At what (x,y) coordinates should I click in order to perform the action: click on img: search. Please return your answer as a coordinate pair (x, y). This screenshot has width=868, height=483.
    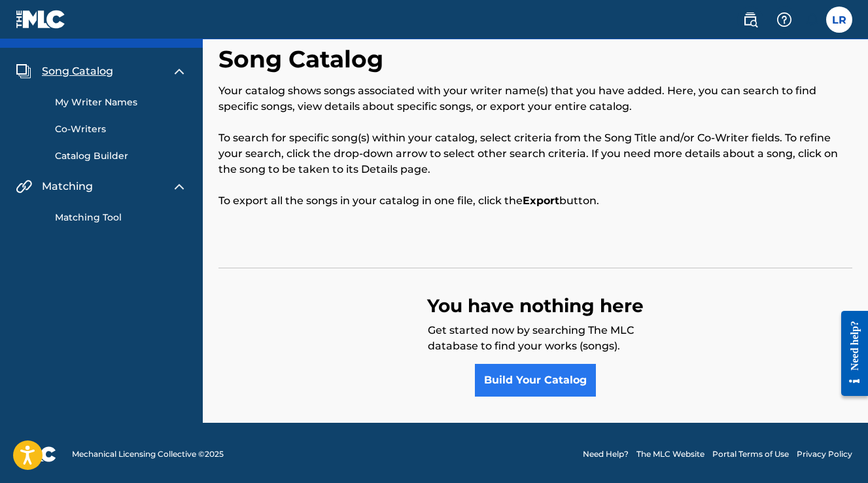
    Looking at the image, I should click on (751, 20).